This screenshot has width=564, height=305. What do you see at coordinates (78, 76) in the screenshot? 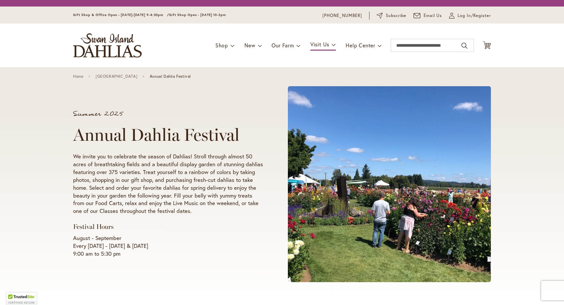
I see `a: Home` at bounding box center [78, 76].